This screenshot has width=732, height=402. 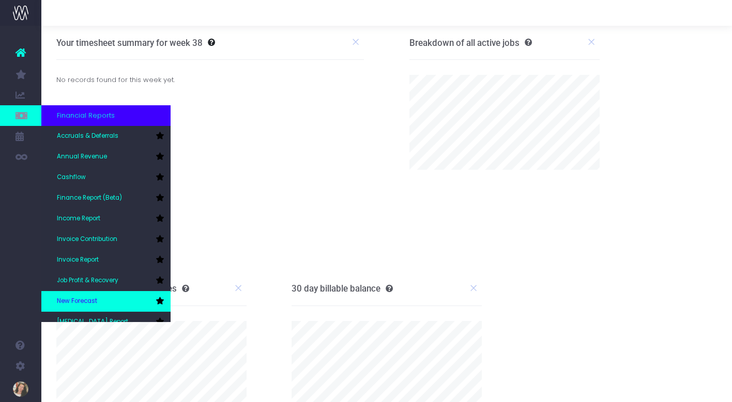 I want to click on span: New Forecast, so click(x=77, y=302).